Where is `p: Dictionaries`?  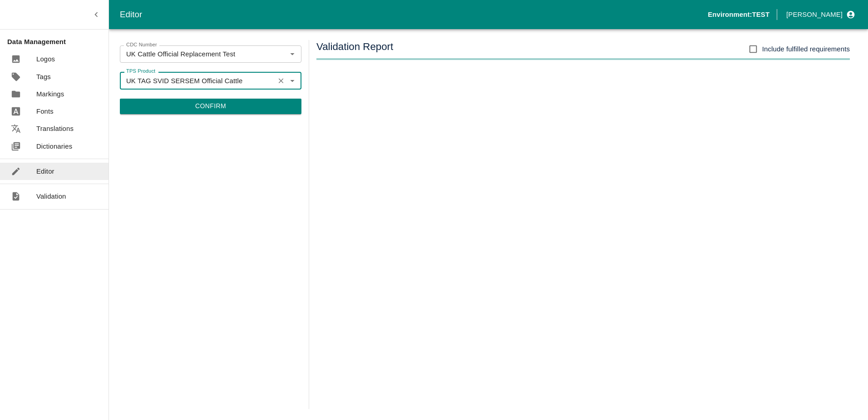 p: Dictionaries is located at coordinates (54, 147).